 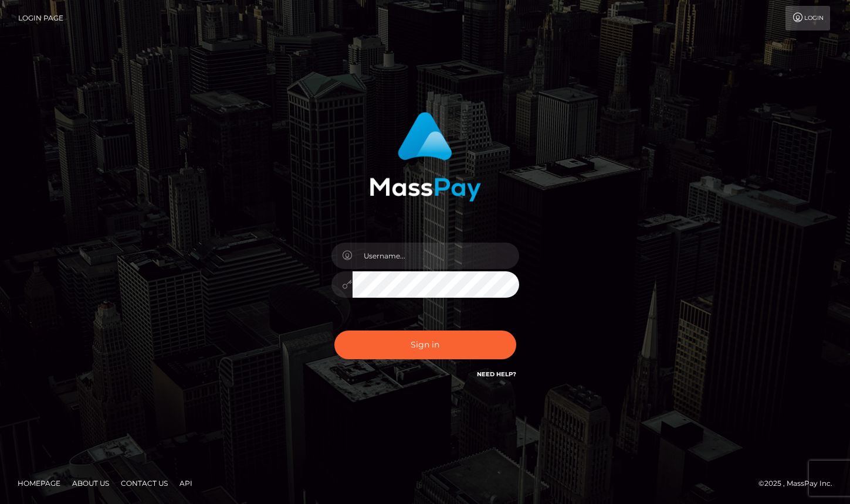 What do you see at coordinates (144, 483) in the screenshot?
I see `a: Contact Us` at bounding box center [144, 483].